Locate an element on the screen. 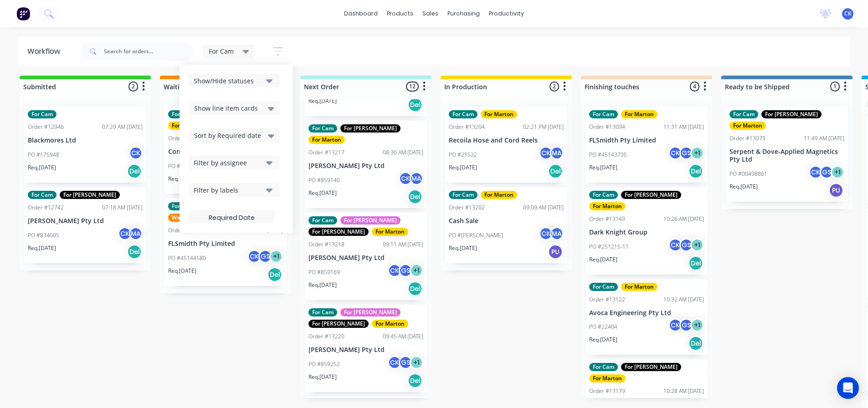 The height and width of the screenshot is (408, 868). p: PO #45143735 is located at coordinates (608, 155).